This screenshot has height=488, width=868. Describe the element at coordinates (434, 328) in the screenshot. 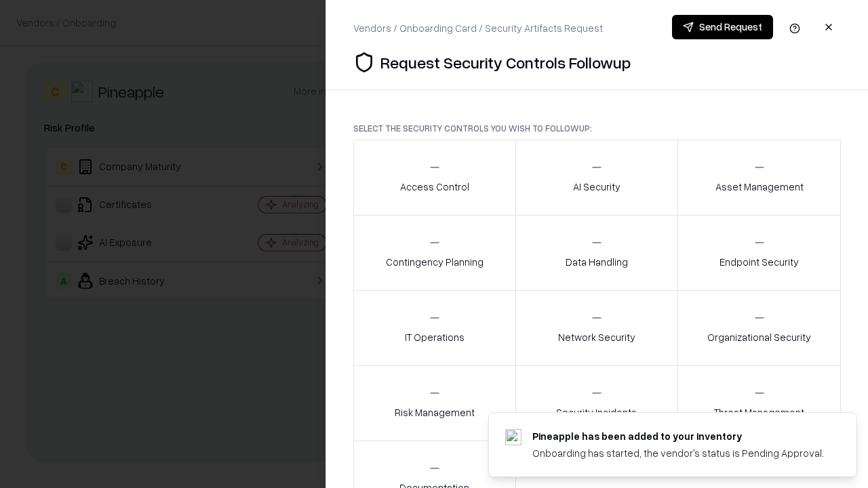

I see `button: IT Operations` at that location.